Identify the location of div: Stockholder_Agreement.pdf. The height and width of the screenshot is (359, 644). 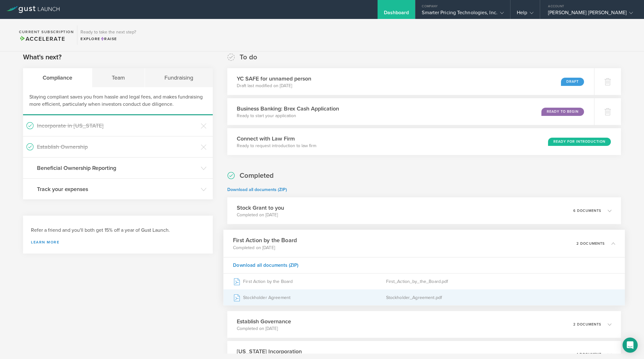
(500, 297).